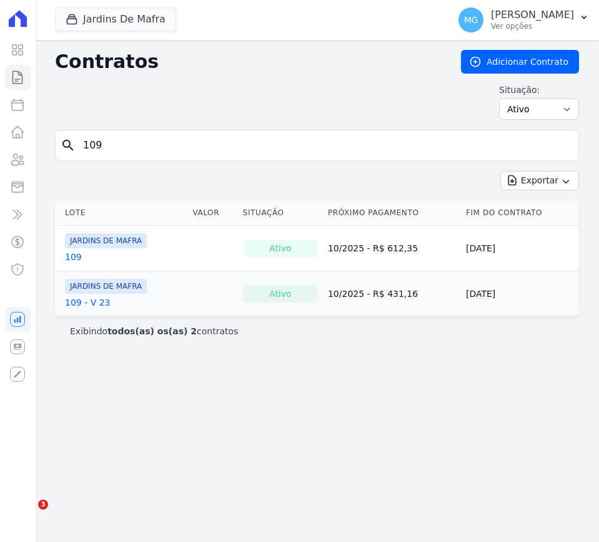 The height and width of the screenshot is (542, 599). Describe the element at coordinates (519, 62) in the screenshot. I see `a: Adicionar Contrato` at that location.